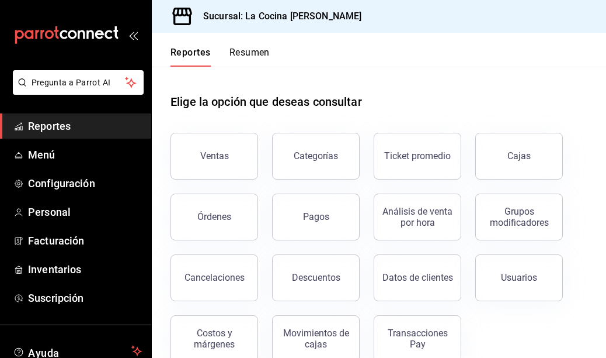 The width and height of the screenshot is (606, 358). Describe the element at coordinates (316, 217) in the screenshot. I see `button: Pagos` at that location.